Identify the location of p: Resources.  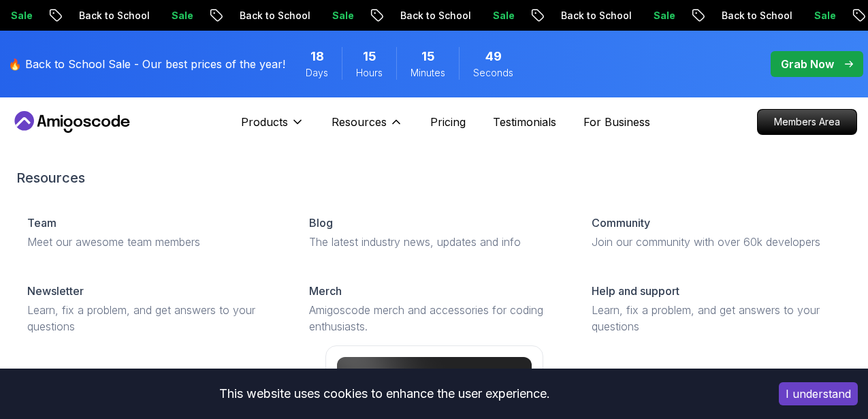
(359, 122).